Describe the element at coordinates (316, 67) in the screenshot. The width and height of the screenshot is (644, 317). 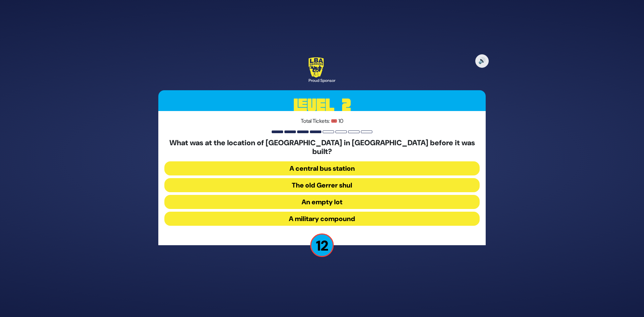
I see `img: LBA` at that location.